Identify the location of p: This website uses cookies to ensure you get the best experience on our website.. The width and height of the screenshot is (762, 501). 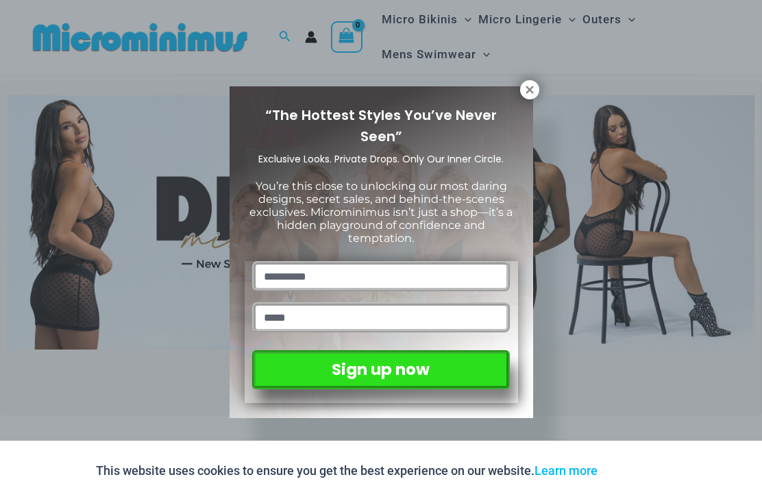
(347, 471).